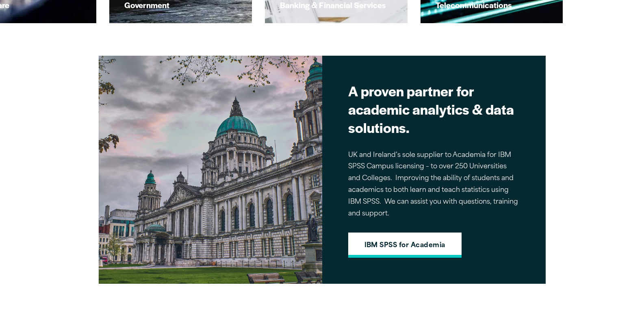 The height and width of the screenshot is (311, 644). I want to click on img: SPSS Academia Teaching Applications, so click(210, 169).